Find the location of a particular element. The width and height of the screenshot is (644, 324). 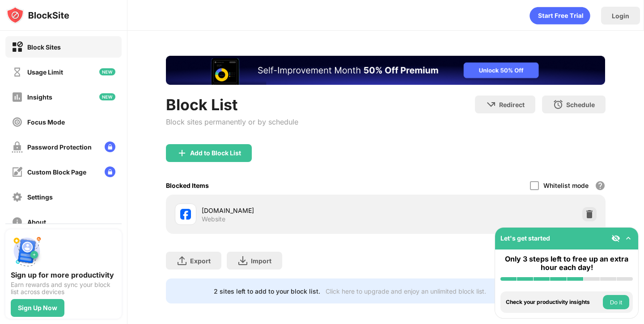

img: insights-off.svg is located at coordinates (17, 97).